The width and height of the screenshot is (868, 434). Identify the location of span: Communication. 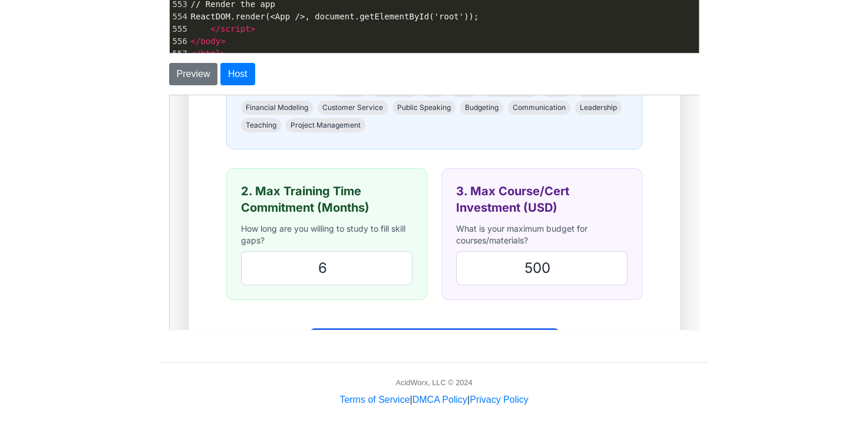
(369, 13).